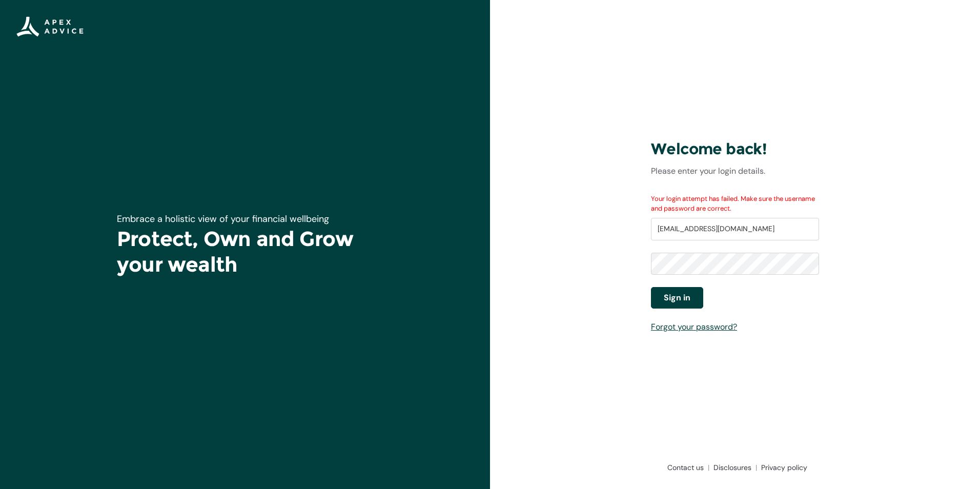  What do you see at coordinates (733, 468) in the screenshot?
I see `a: Disclosures` at bounding box center [733, 468].